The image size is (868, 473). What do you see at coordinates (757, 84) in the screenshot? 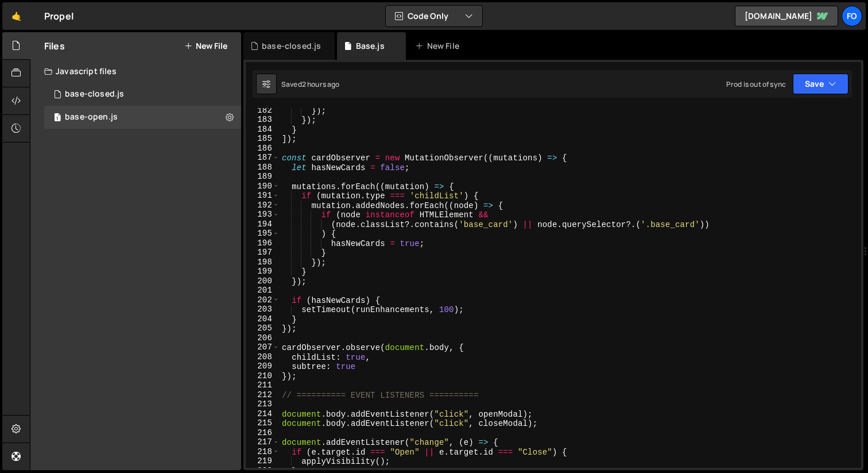
I see `div: Prod is out of sync` at bounding box center [757, 84].